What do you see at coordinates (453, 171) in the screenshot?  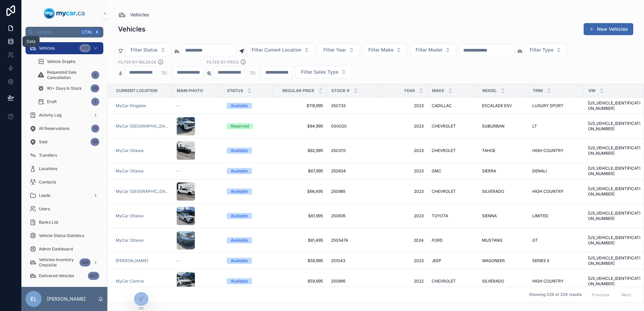 I see `a: GMC` at bounding box center [453, 171].